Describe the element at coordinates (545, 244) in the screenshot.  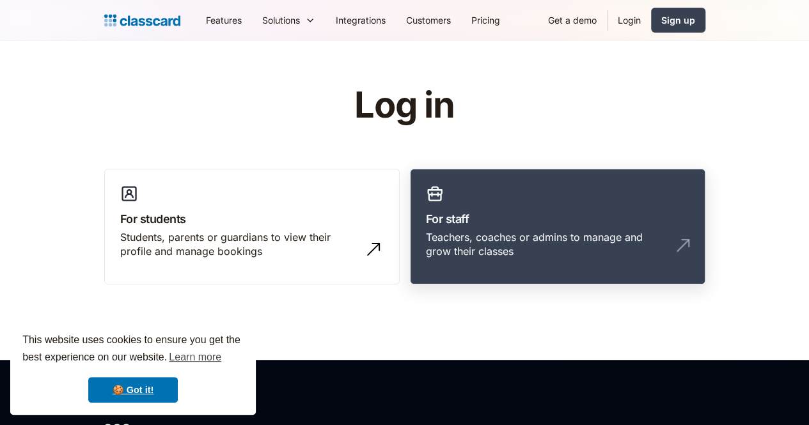
I see `div: Teachers, coaches or admins to manage and grow their classes` at that location.